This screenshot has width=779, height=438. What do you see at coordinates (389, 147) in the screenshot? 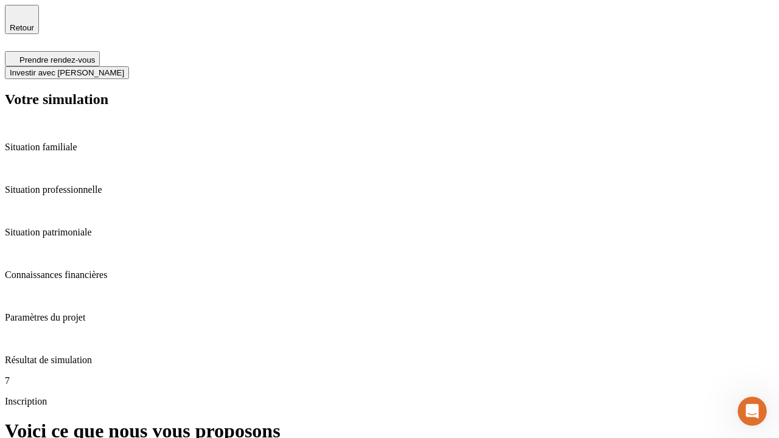
I see `p: Situation familiale` at bounding box center [389, 147].